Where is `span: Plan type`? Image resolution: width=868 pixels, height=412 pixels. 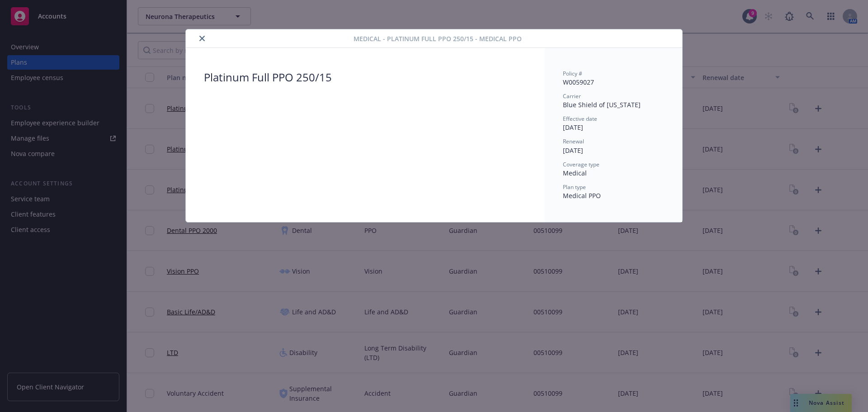
span: Plan type is located at coordinates (574, 186).